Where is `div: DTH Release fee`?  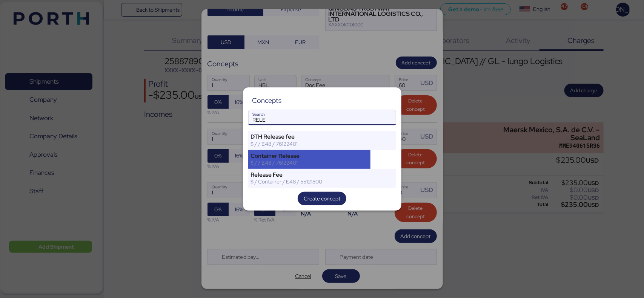
div: DTH Release fee is located at coordinates (309, 137).